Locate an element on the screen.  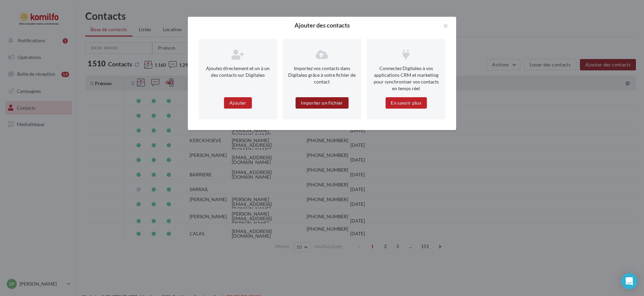
p: Connectez Digitaleo à vos applications CRM et marketing pour synchroniser vos contacts en temps réel is located at coordinates (406, 79).